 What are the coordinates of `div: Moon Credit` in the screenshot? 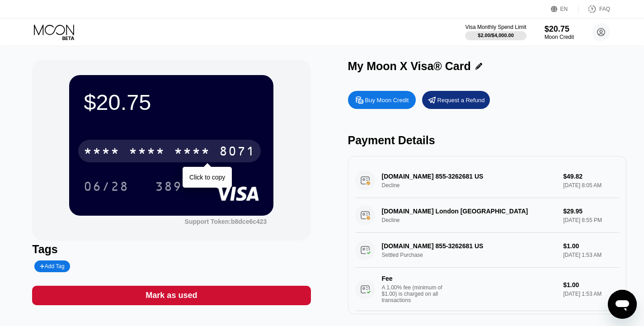 It's located at (559, 37).